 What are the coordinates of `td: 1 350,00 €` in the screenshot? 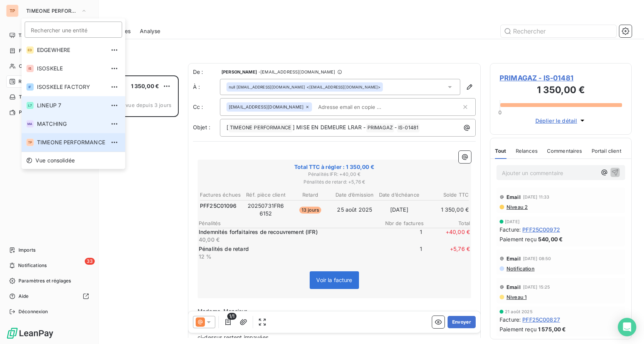 It's located at (445, 210).